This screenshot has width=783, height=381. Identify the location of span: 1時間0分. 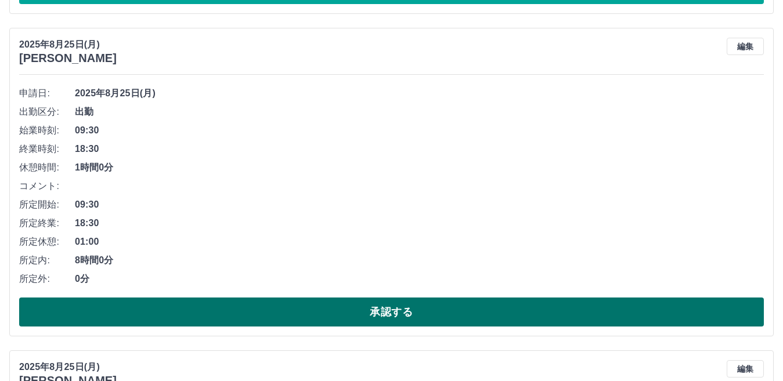
(419, 168).